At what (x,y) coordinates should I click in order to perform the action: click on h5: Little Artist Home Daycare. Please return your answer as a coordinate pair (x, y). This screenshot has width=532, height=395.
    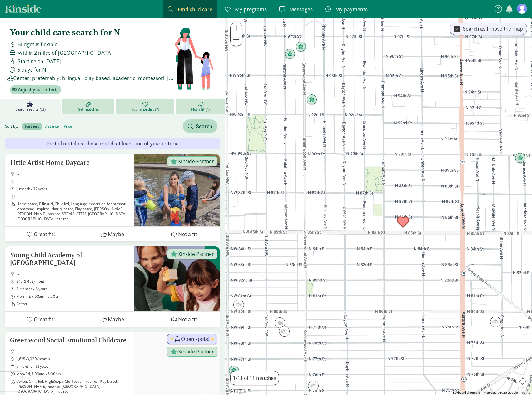
    Looking at the image, I should click on (69, 162).